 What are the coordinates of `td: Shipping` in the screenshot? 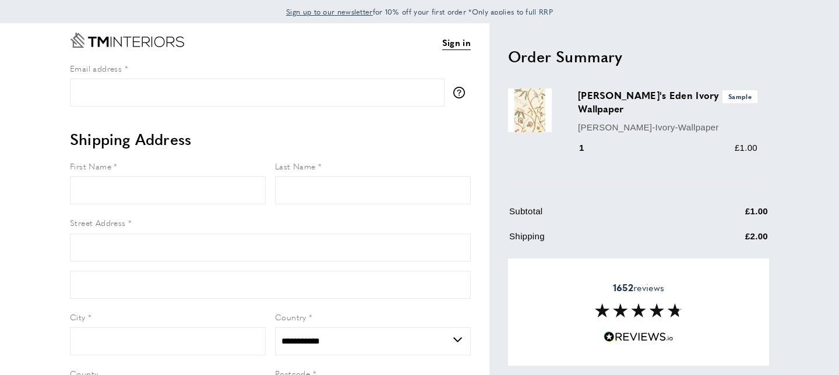 It's located at (598, 241).